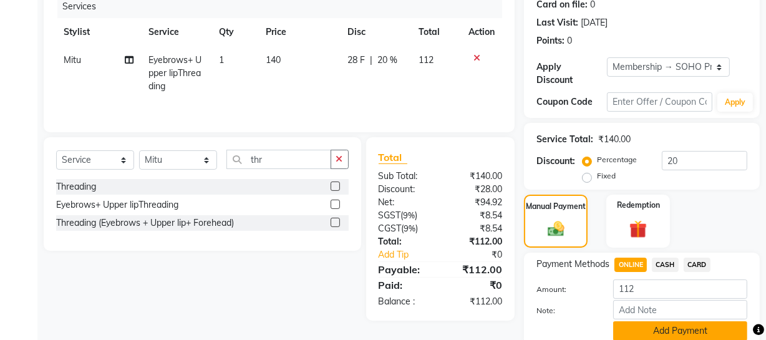 This screenshot has height=340, width=766. I want to click on input: Amount, so click(680, 289).